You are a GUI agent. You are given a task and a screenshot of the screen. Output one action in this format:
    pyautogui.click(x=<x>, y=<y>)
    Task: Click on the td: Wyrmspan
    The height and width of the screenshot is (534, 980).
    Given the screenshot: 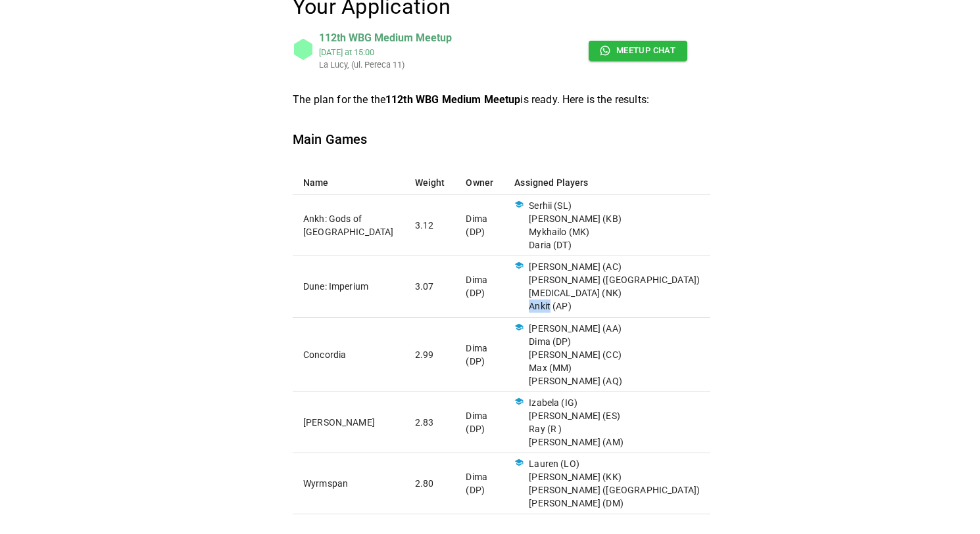 What is the action you would take?
    pyautogui.click(x=349, y=483)
    